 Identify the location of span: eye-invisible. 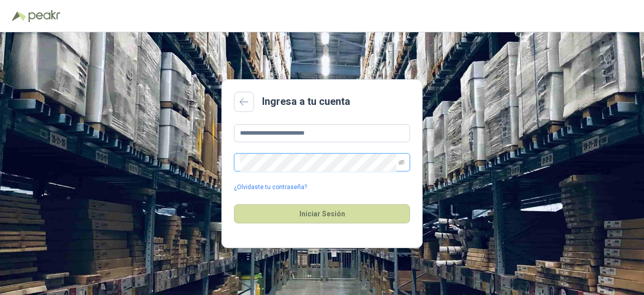
(401, 162).